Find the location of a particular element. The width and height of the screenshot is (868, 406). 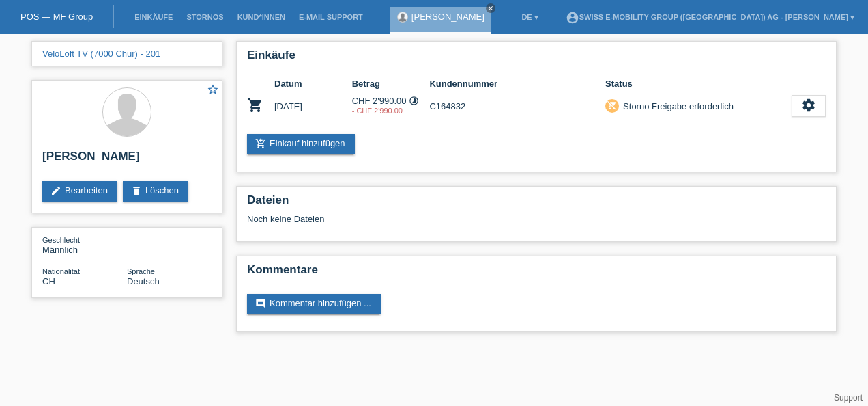

div: Noch keine Dateien is located at coordinates (455, 219).